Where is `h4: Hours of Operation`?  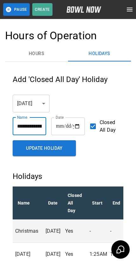 h4: Hours of Operation is located at coordinates (51, 36).